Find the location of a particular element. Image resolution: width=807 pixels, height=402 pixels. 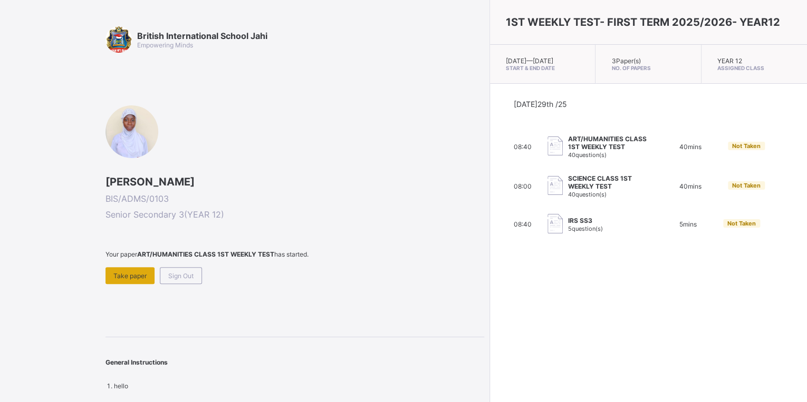

span: hello is located at coordinates (121, 386).